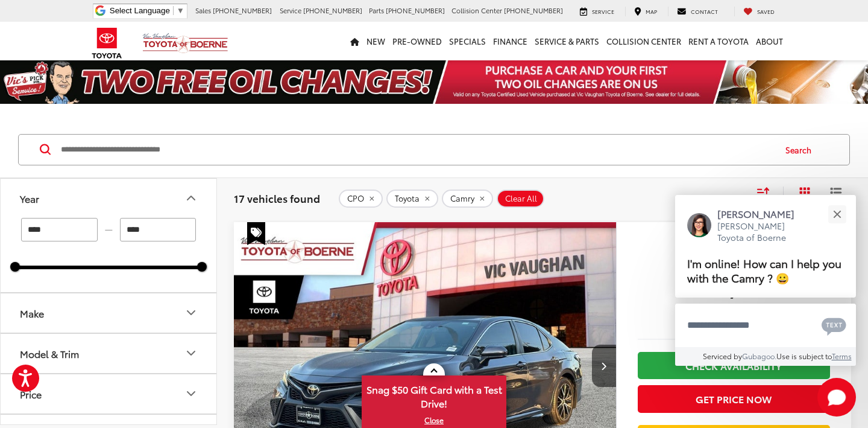  What do you see at coordinates (759, 12) in the screenshot?
I see `a: My Saved Vehicles` at bounding box center [759, 12].